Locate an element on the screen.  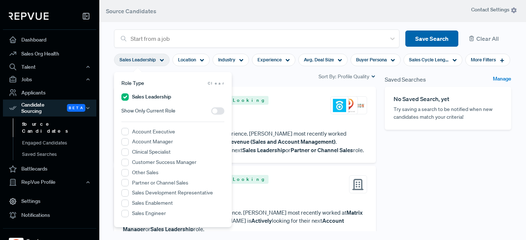
button: Clear All is located at coordinates (487, 39).